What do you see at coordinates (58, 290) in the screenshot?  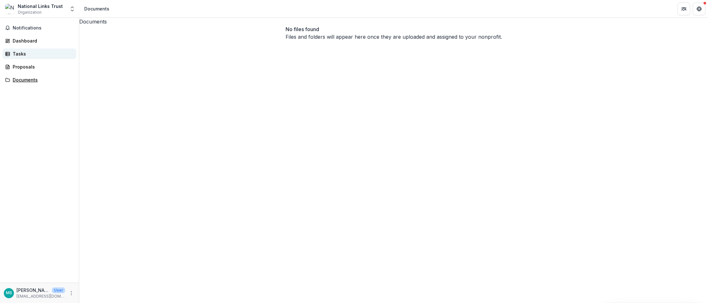 I see `p: User` at bounding box center [58, 290].